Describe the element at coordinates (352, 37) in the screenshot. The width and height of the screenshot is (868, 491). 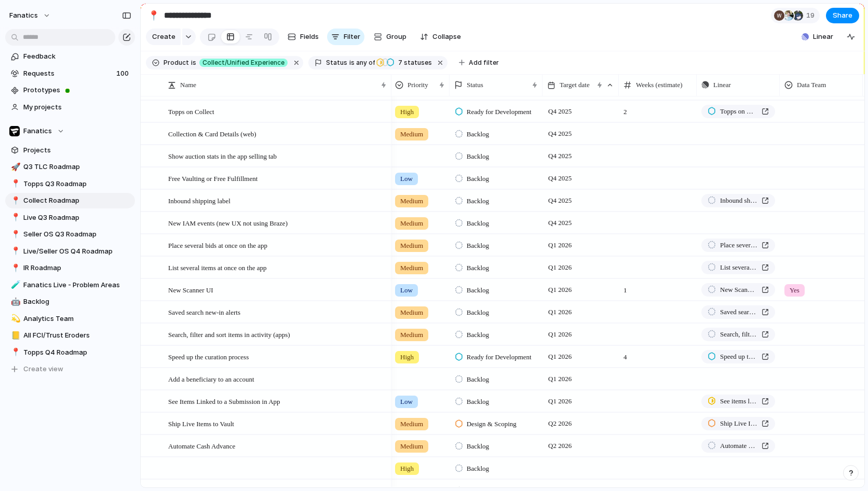
I see `span: Filter` at that location.